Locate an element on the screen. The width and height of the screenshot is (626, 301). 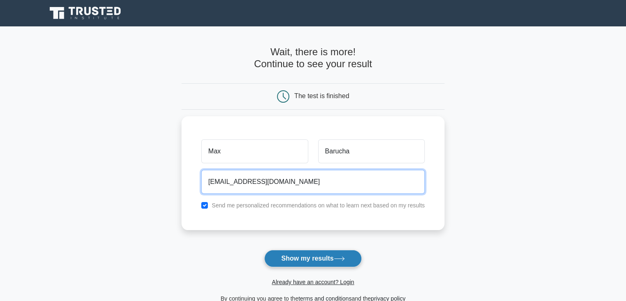
div: The test is finished is located at coordinates (322, 96).